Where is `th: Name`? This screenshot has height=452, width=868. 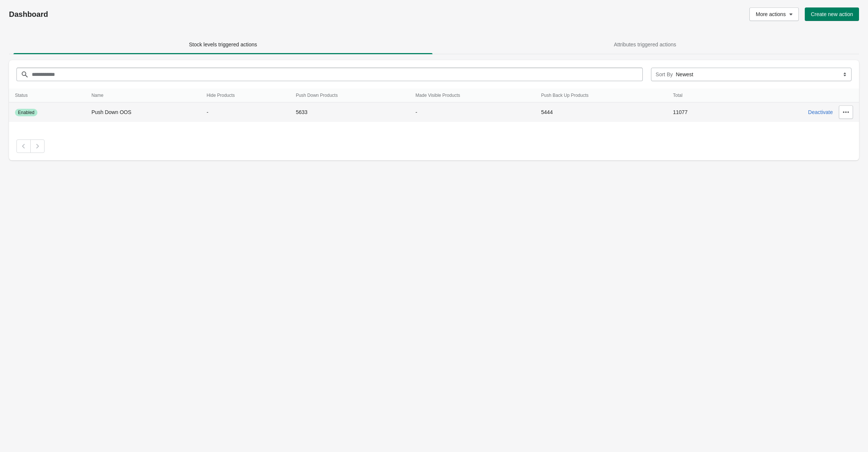 th: Name is located at coordinates (143, 95).